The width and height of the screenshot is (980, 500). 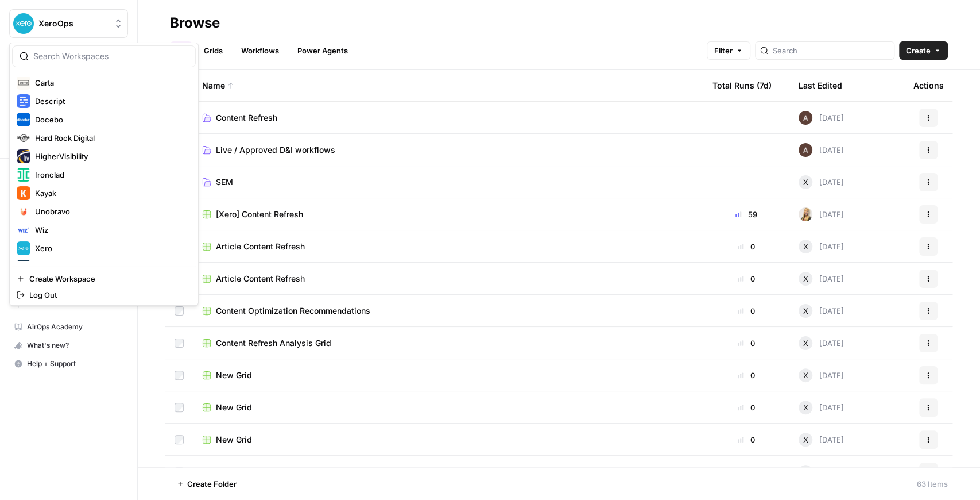 I want to click on a: Create Workspace, so click(x=104, y=279).